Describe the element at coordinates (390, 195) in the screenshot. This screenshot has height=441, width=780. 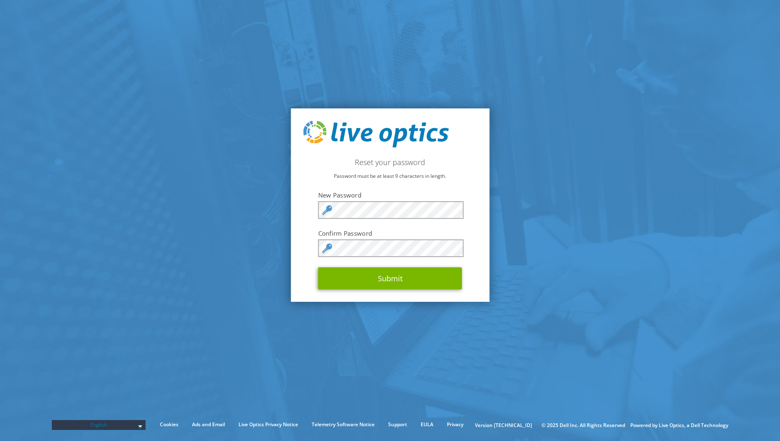
I see `label: New Password` at that location.